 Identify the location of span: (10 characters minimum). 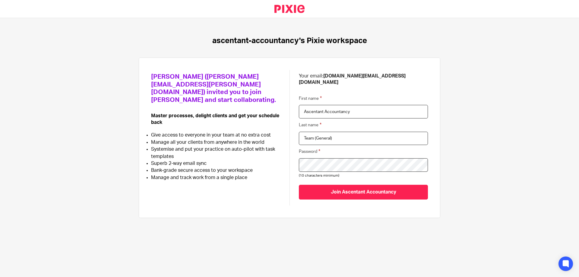
(319, 175).